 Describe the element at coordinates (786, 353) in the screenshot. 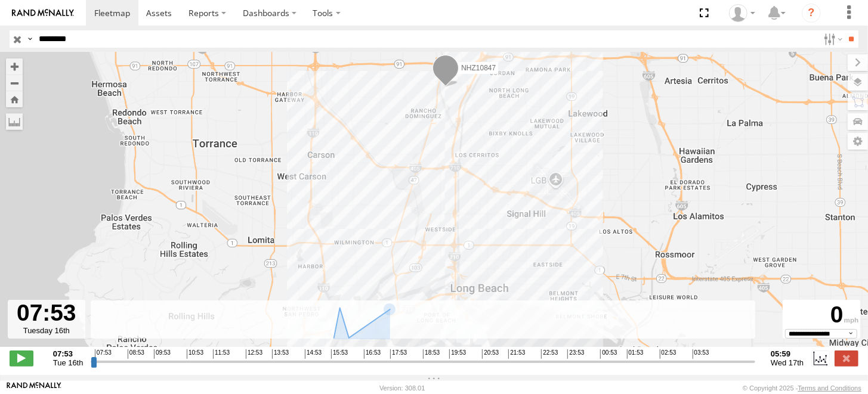

I see `strong: 05:59` at that location.